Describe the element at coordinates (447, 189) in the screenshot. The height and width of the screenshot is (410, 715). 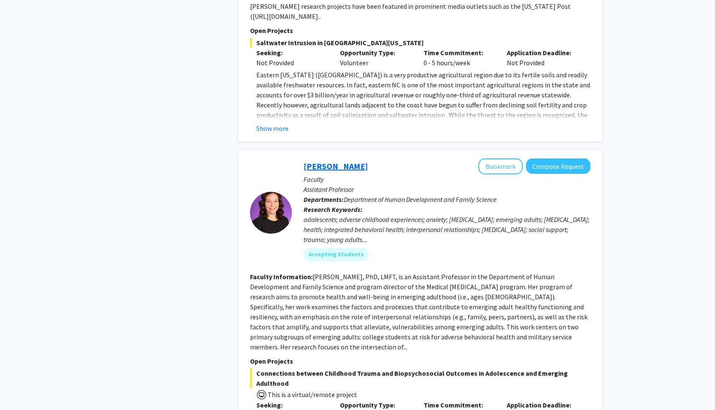
I see `p: Assistant Professor` at that location.